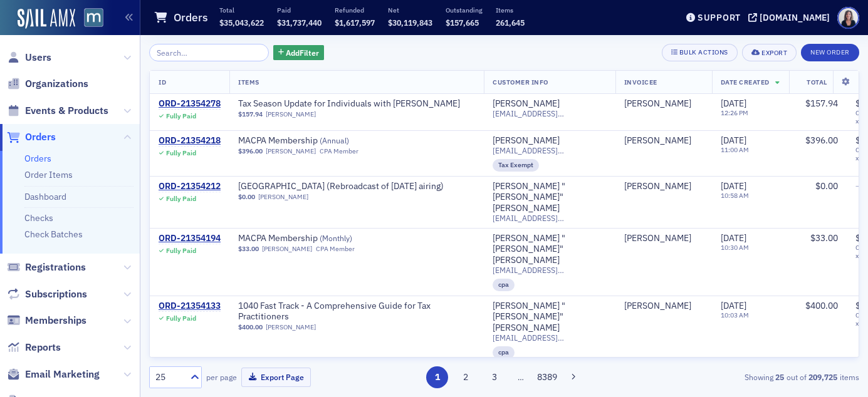 The image size is (868, 397). I want to click on p: Paid, so click(299, 10).